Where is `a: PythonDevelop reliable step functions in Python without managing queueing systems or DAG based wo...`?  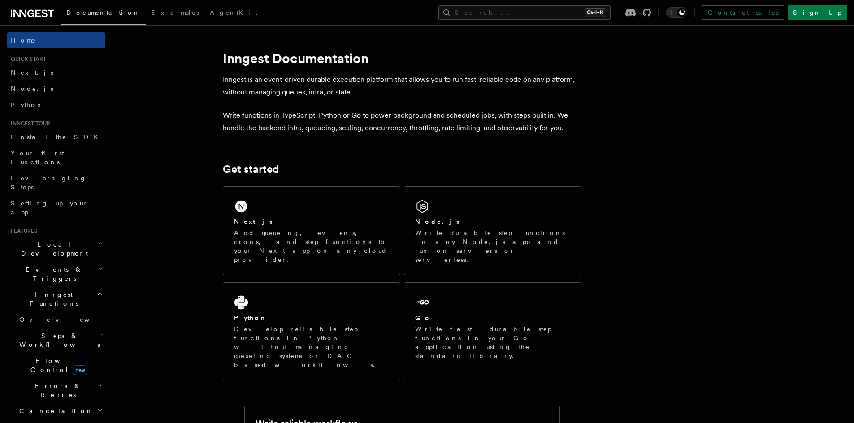
a: PythonDevelop reliable step functions in Python without managing queueing systems or DAG based wo... is located at coordinates (311, 332).